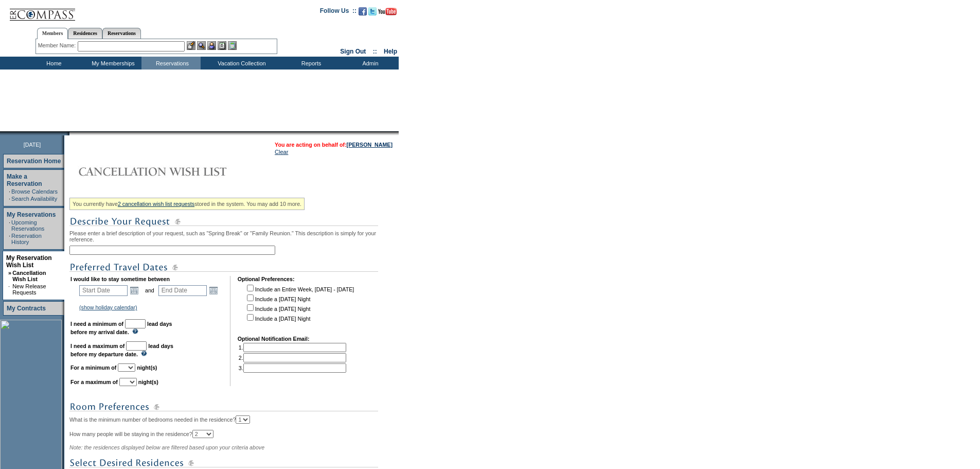  What do you see at coordinates (211, 45) in the screenshot?
I see `img: Impersonate` at bounding box center [211, 45].